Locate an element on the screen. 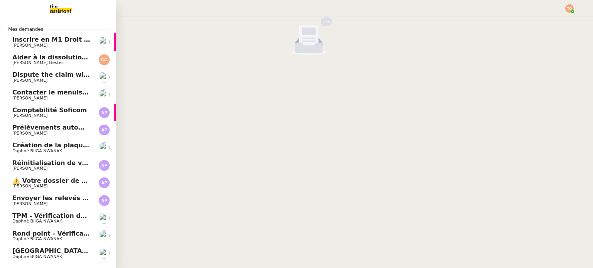 The image size is (593, 268). span: Inscrire en M1 Droit des affaires is located at coordinates (68, 39).